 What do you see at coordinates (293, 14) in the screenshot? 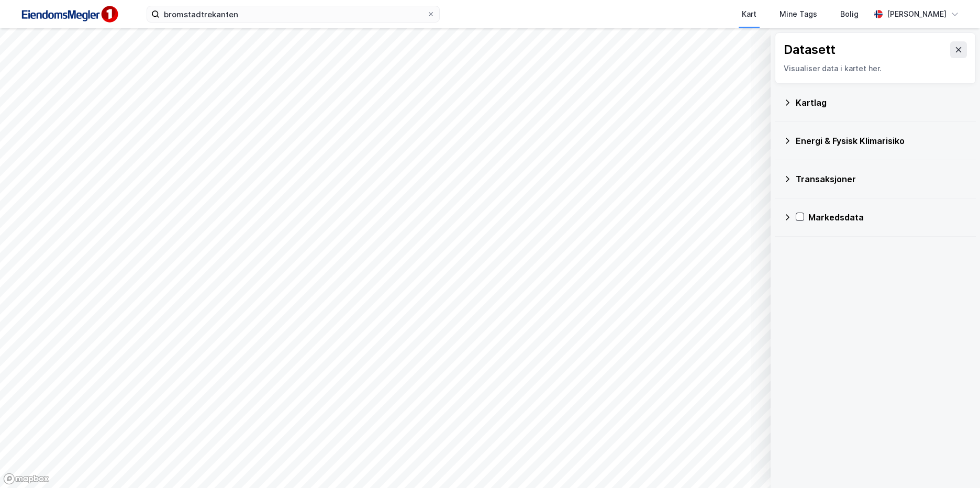
I see `input: Søk på adresse, matrikkel, gårdeiere, leietakere eller personer` at bounding box center [293, 14].